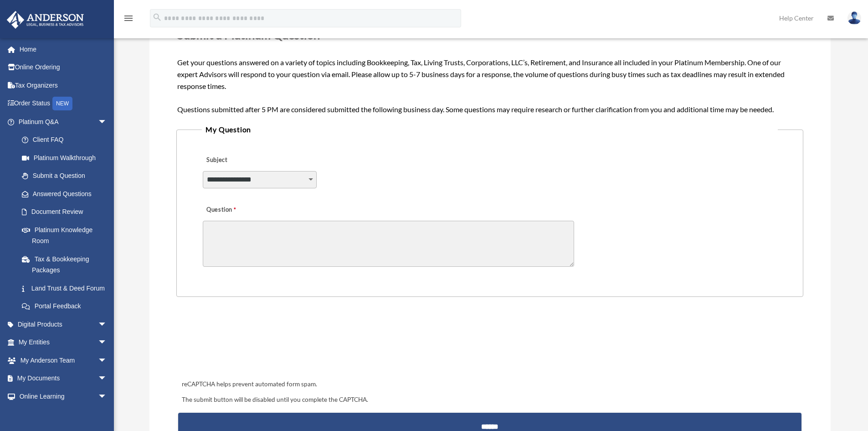 The image size is (868, 431). I want to click on a: Platinum Knowledge Room, so click(67, 235).